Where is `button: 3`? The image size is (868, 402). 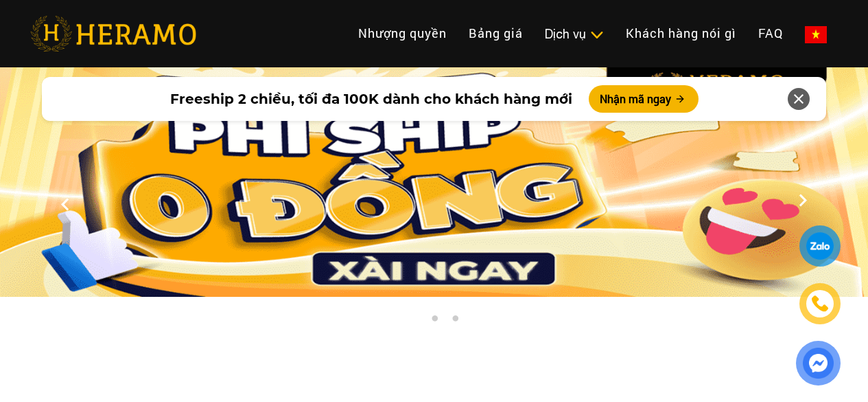
button: 3 is located at coordinates (455, 321).